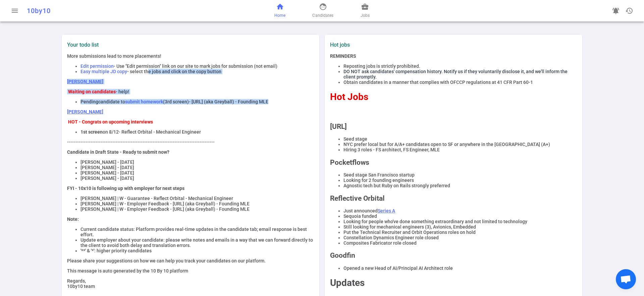  Describe the element at coordinates (111, 132) in the screenshot. I see `span: on 8/12` at that location.